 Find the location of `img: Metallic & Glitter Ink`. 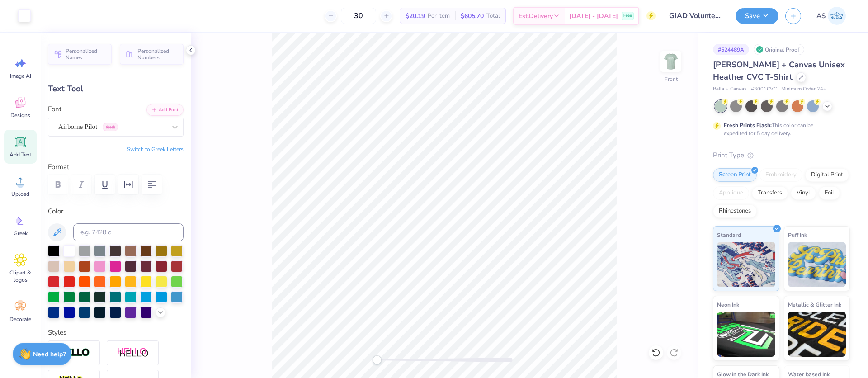

img: Metallic & Glitter Ink is located at coordinates (817, 334).